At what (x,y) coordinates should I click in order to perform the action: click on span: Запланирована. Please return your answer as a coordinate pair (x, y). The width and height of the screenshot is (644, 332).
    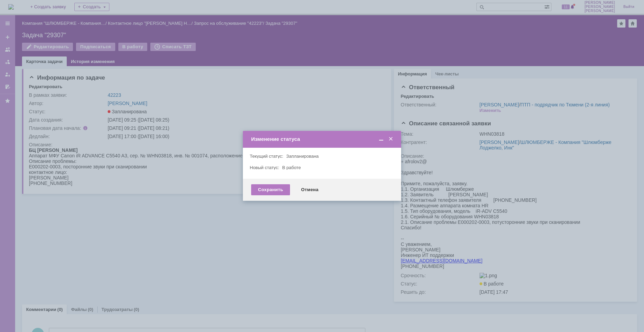
    Looking at the image, I should click on (302, 156).